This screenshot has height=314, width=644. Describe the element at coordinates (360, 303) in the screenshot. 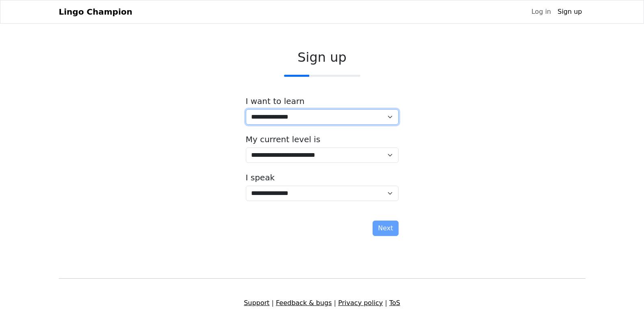

I see `a: Privacy policy` at that location.